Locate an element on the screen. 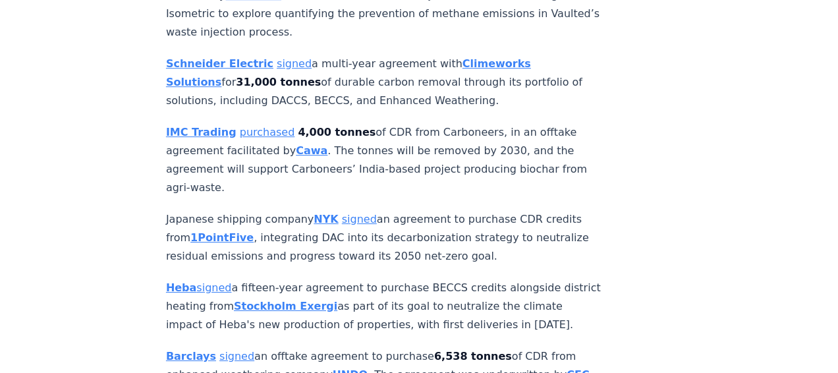 The image size is (838, 373). a: Cawa is located at coordinates (312, 150).